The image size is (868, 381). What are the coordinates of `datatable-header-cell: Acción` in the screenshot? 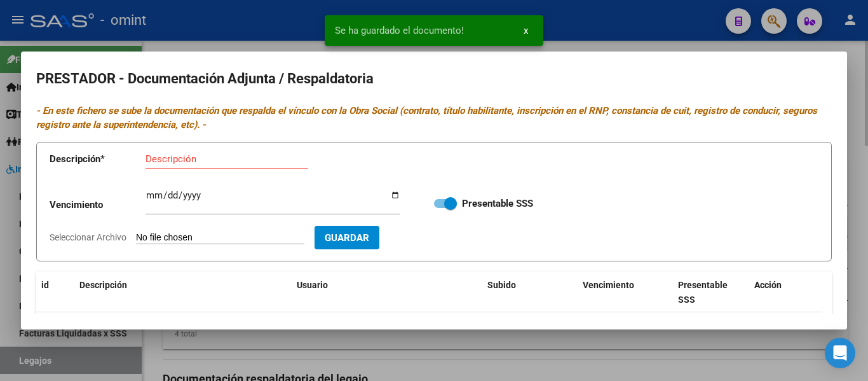 It's located at (781, 293).